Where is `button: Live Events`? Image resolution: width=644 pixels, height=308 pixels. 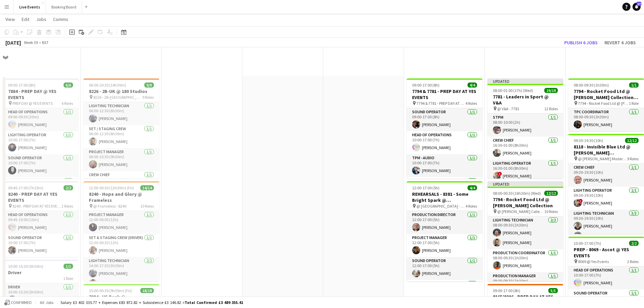
button: Live Events is located at coordinates (30, 7).